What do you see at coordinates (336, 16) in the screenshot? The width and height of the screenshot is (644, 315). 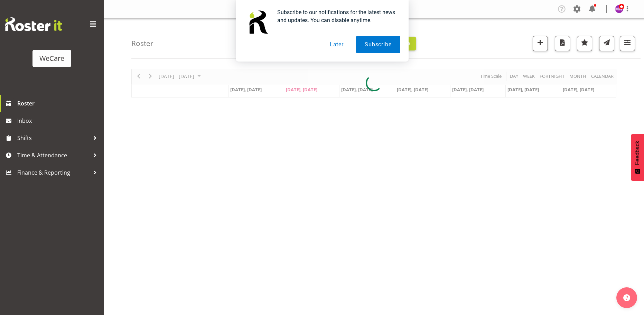 I see `div: Subscribe to our notifications for the latest news and updates. You can disable anytime.` at bounding box center [336, 16].